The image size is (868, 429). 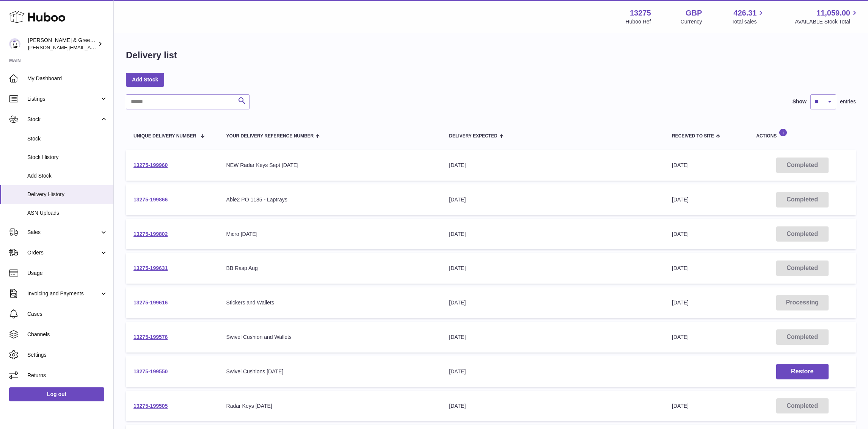 I want to click on strong: GBP, so click(x=694, y=13).